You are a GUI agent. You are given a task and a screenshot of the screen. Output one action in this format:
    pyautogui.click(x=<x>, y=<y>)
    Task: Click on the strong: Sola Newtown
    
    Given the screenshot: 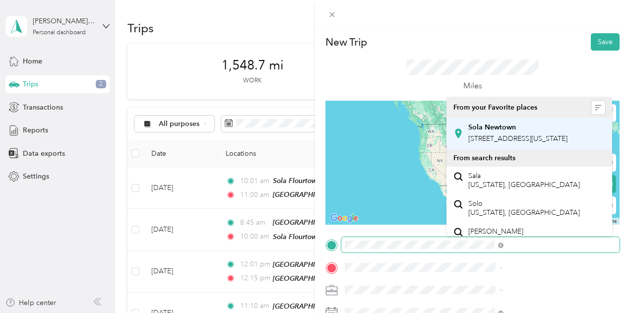 What is the action you would take?
    pyautogui.click(x=492, y=128)
    